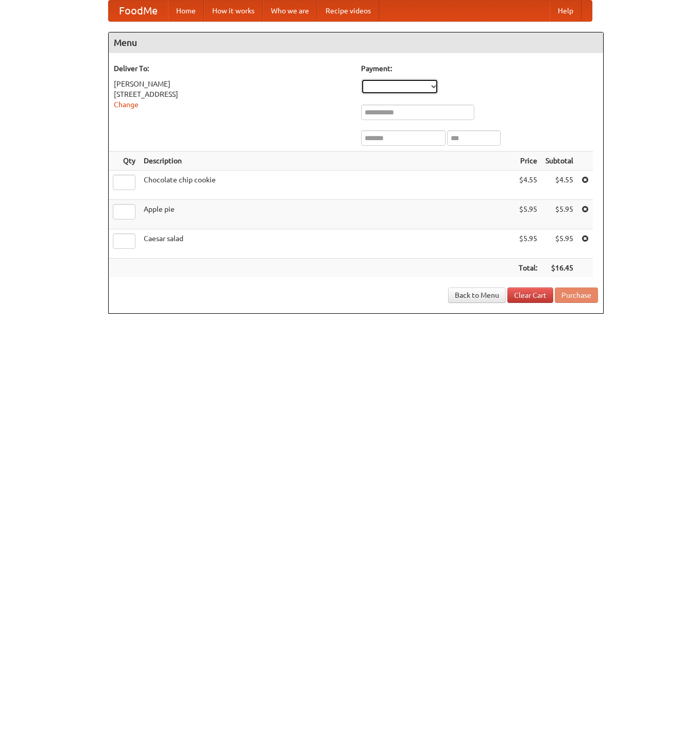 The image size is (700, 729). Describe the element at coordinates (559, 161) in the screenshot. I see `th: Subtotal` at that location.